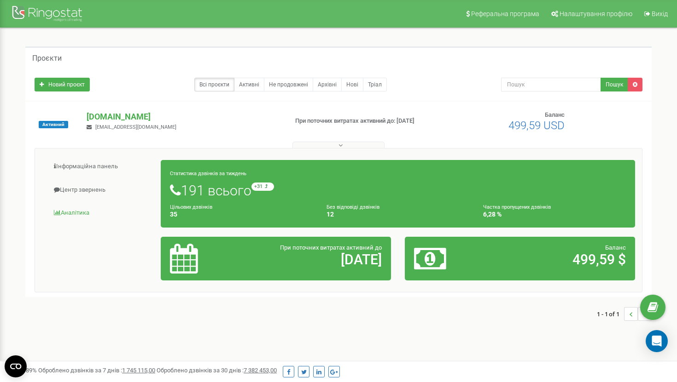 This screenshot has height=382, width=677. What do you see at coordinates (47, 58) in the screenshot?
I see `h5: Проєкти` at bounding box center [47, 58].